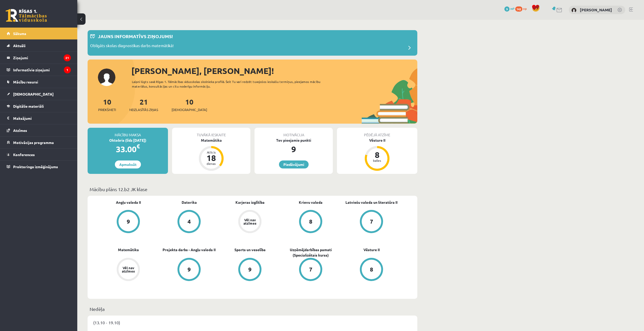  I want to click on a: Vēsture II 8 balles, so click(377, 155).